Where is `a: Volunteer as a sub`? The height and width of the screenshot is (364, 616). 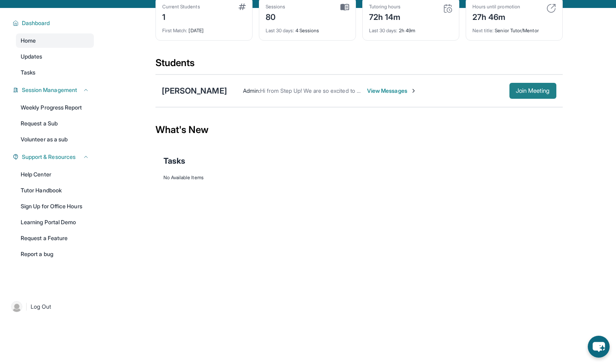
a: Volunteer as a sub is located at coordinates (55, 140).